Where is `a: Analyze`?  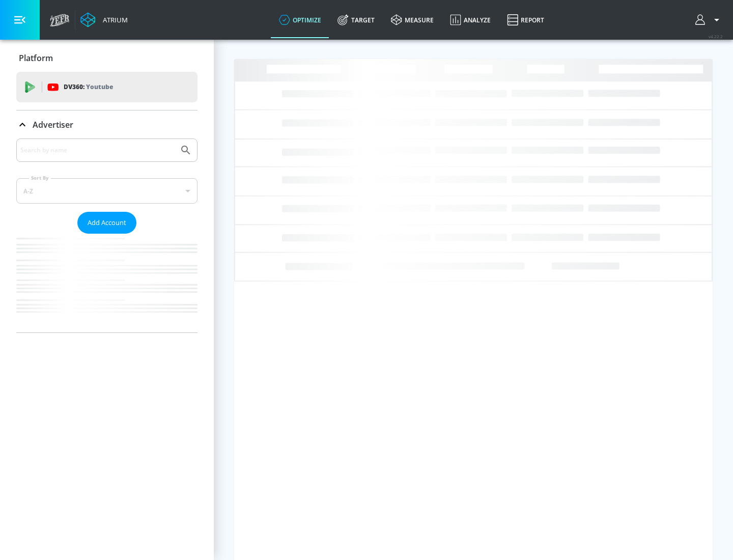 a: Analyze is located at coordinates (471, 20).